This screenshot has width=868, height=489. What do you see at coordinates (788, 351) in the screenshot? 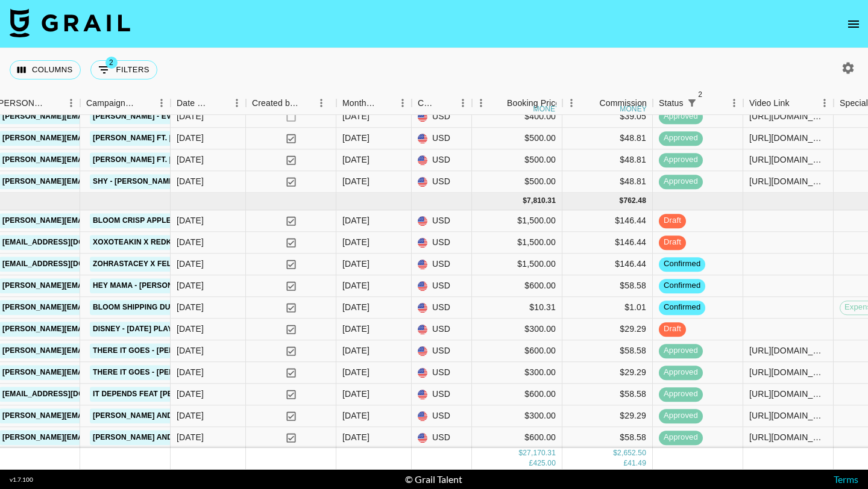
I see `div: https://www.tiktok.com/@zohrastacey/video/7549313371015826695?is_from_webapp=1&sender_device=pc&w...` at bounding box center [788, 351].